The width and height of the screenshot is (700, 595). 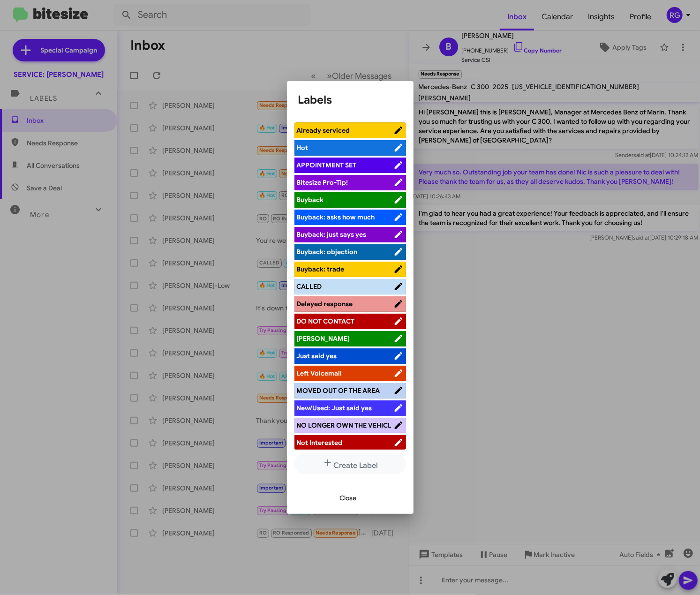 I want to click on button: Close, so click(x=348, y=498).